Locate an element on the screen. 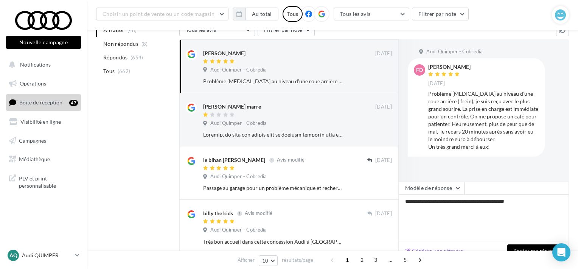  a: PLV et print personnalisable is located at coordinates (43, 181).